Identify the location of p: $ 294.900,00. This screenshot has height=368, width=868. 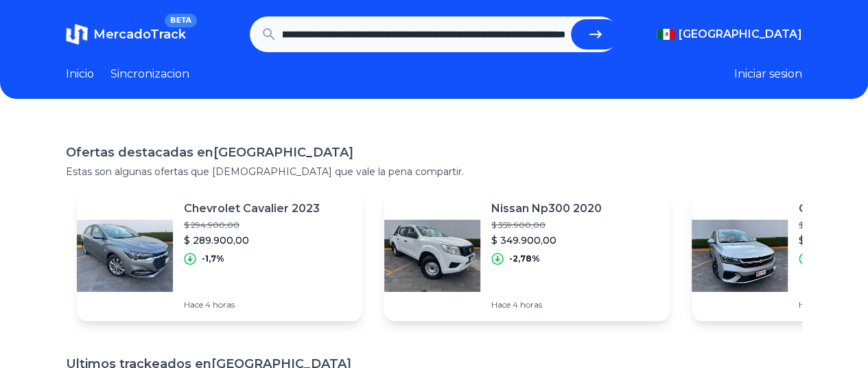
(252, 225).